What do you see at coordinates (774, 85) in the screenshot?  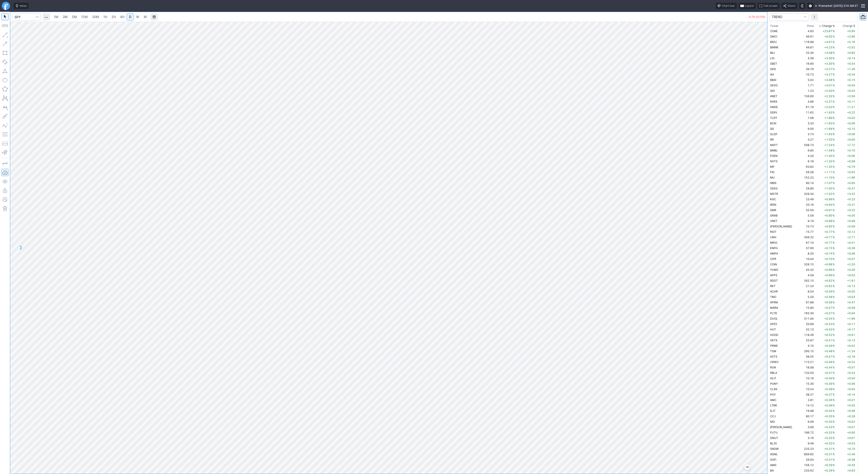 I see `span: GEVO` at bounding box center [774, 85].